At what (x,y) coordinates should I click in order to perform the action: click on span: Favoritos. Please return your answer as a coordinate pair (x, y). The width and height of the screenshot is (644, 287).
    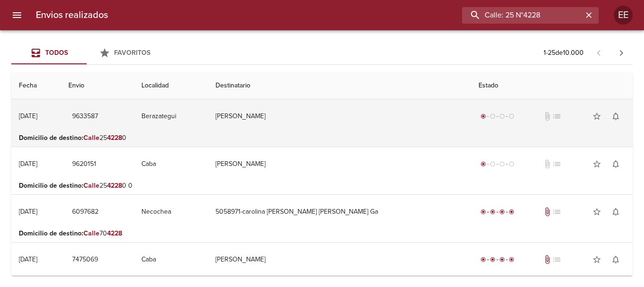
    Looking at the image, I should click on (132, 52).